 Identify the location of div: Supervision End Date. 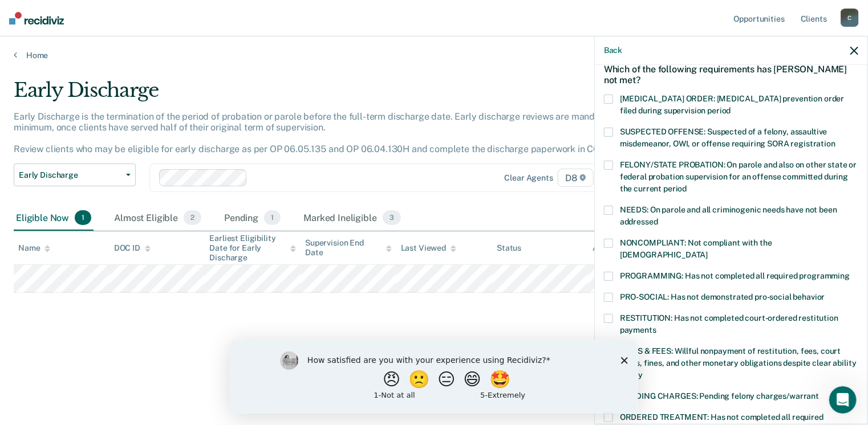
(349, 248).